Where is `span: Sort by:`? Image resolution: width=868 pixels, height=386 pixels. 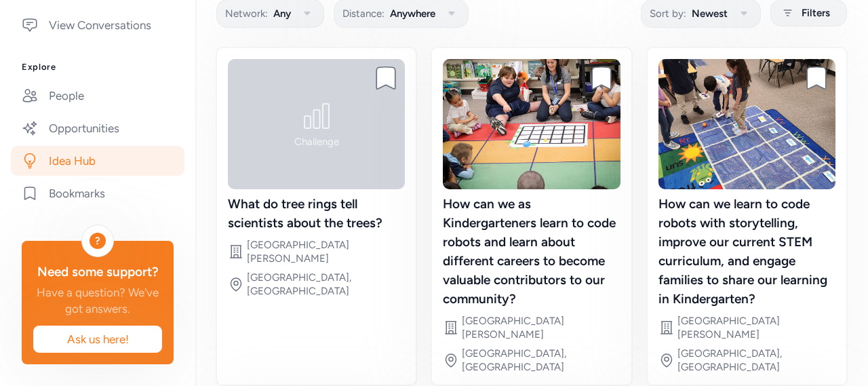 span: Sort by: is located at coordinates (668, 14).